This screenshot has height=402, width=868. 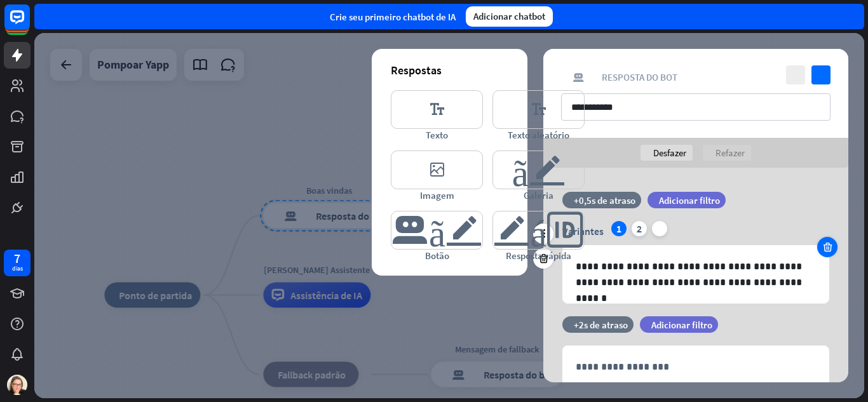 What do you see at coordinates (604, 200) in the screenshot?
I see `font: +0,5s de atraso` at bounding box center [604, 200].